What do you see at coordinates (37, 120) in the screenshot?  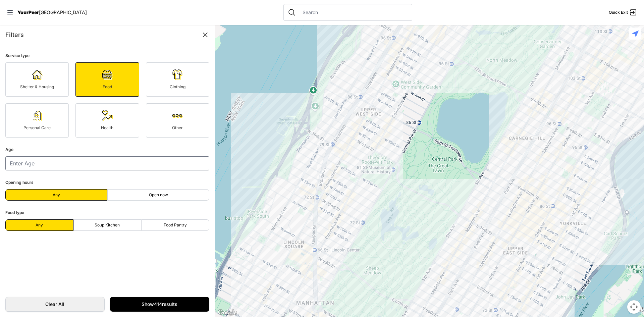 I see `a: Personal Care` at bounding box center [37, 120].